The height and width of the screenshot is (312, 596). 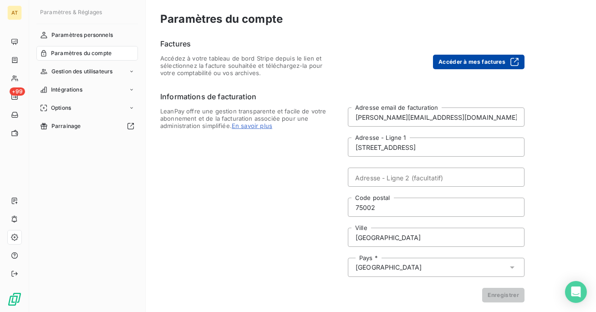 What do you see at coordinates (87, 72) in the screenshot?
I see `a: Gestion des utilisateurs` at bounding box center [87, 72].